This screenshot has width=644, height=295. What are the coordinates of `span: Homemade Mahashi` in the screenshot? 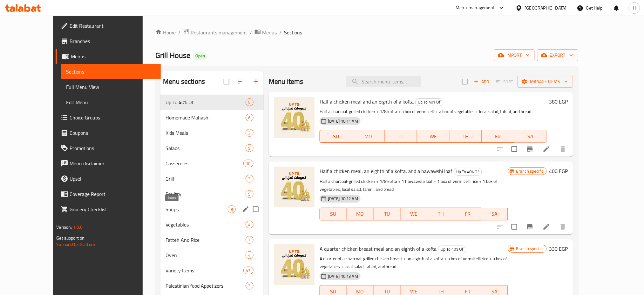 It's located at (206, 117).